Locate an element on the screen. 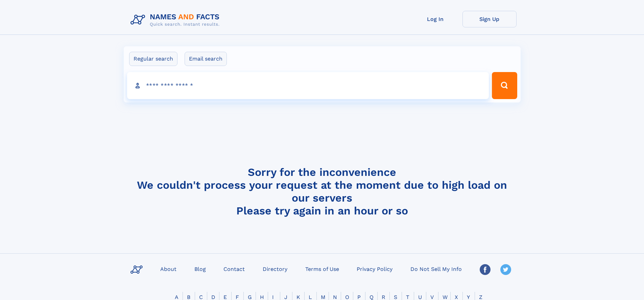 The image size is (644, 300). label: Regular search is located at coordinates (153, 59).